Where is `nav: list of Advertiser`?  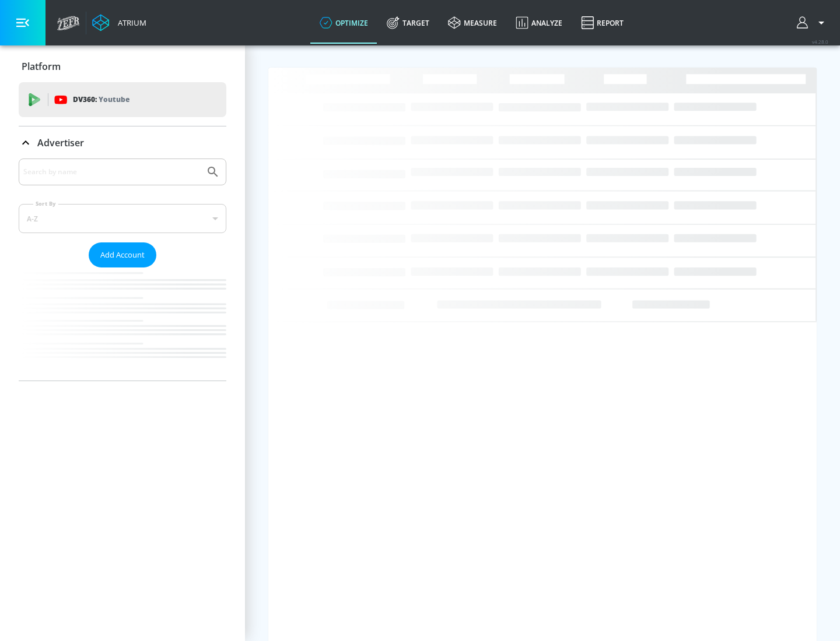 nav: list of Advertiser is located at coordinates (123, 324).